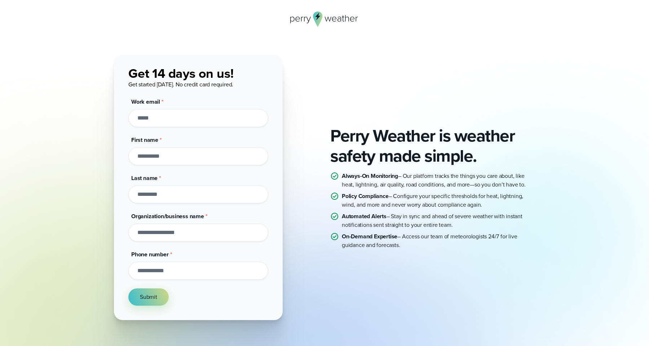  I want to click on span: First name, so click(144, 140).